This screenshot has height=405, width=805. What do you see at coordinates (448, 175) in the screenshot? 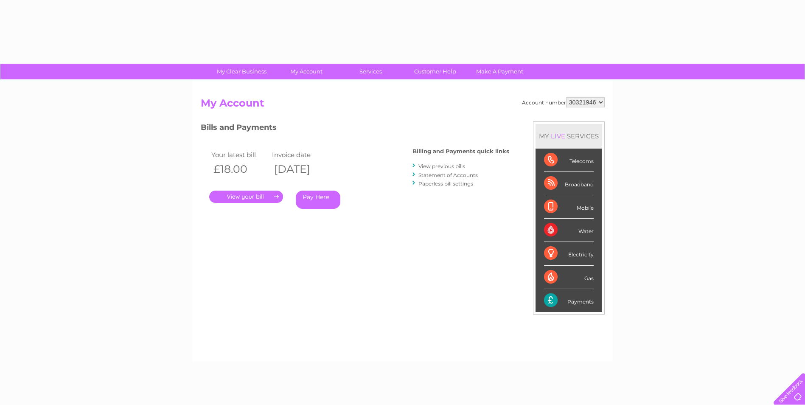
I see `a: Statement of Accounts` at bounding box center [448, 175].